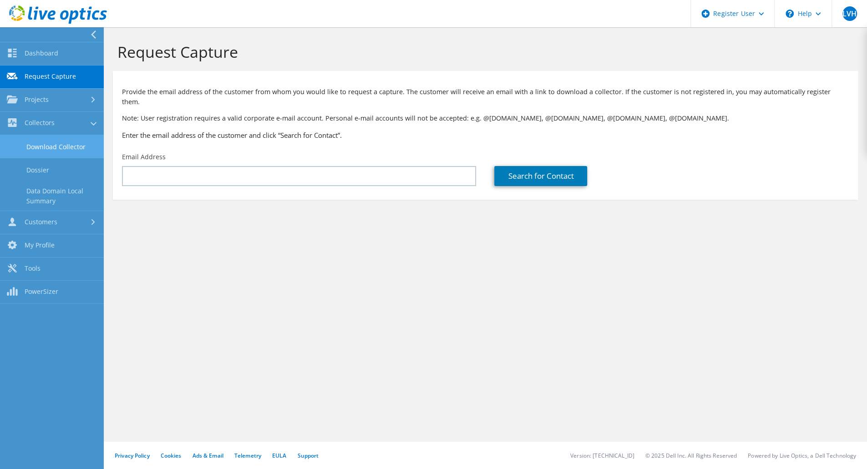  What do you see at coordinates (144, 157) in the screenshot?
I see `label: Email Address` at bounding box center [144, 157].